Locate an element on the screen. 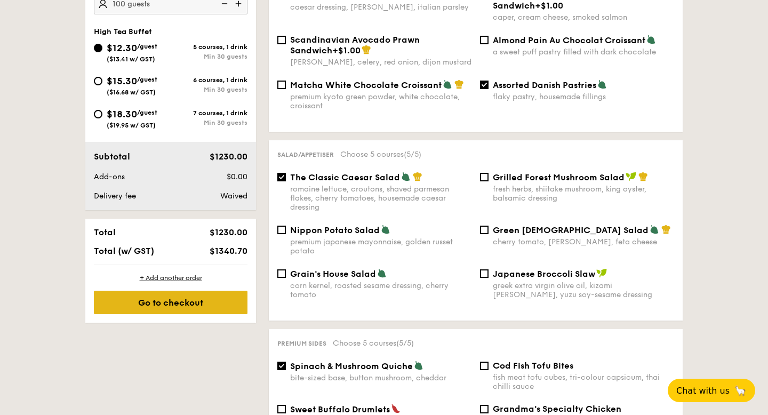 The width and height of the screenshot is (768, 415). span: Scandinavian Avocado Prawn Sandwich is located at coordinates (355, 45).